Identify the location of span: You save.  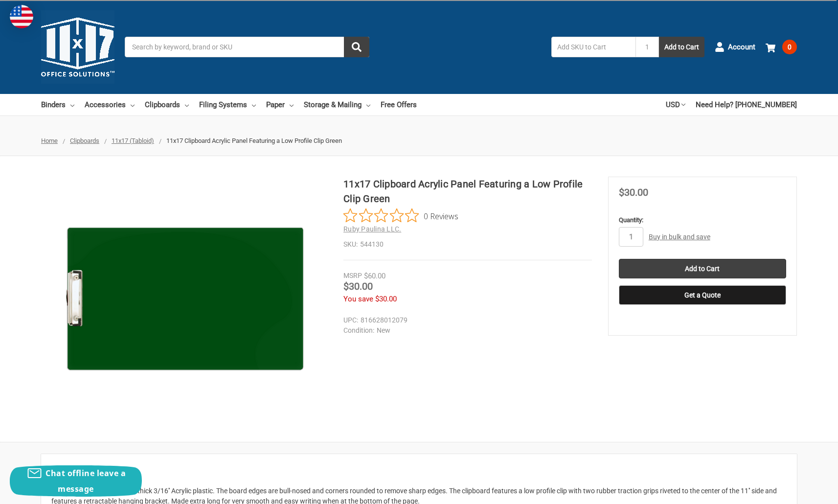
(358, 299).